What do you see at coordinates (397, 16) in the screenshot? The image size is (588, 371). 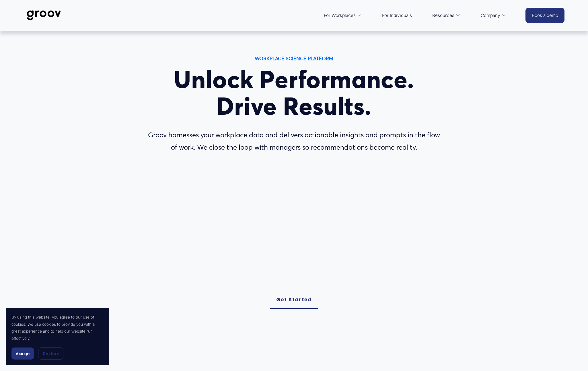 I see `a: For Individuals` at bounding box center [397, 16].